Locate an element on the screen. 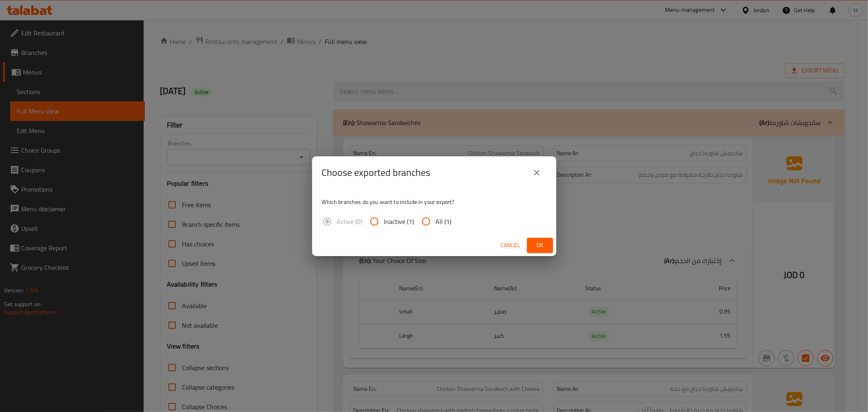 This screenshot has width=868, height=412. span: Cancel is located at coordinates (511, 245).